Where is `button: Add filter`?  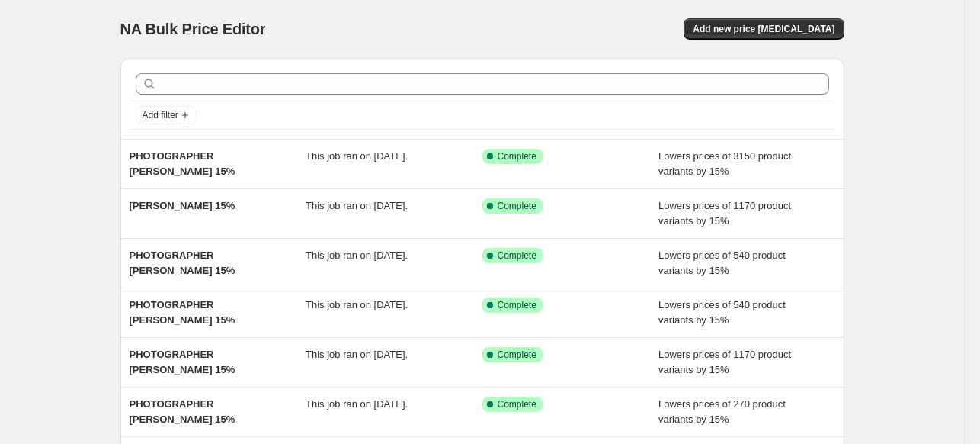
button: Add filter is located at coordinates (166, 115).